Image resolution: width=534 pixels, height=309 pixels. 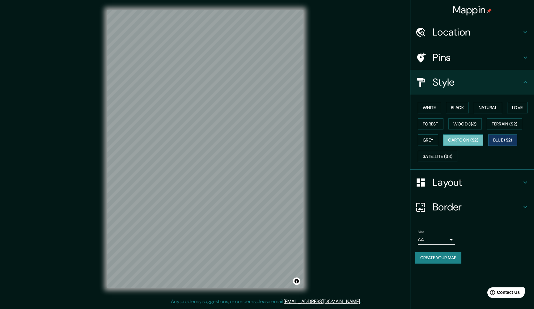 What do you see at coordinates (458, 108) in the screenshot?
I see `button: Black` at bounding box center [458, 108].